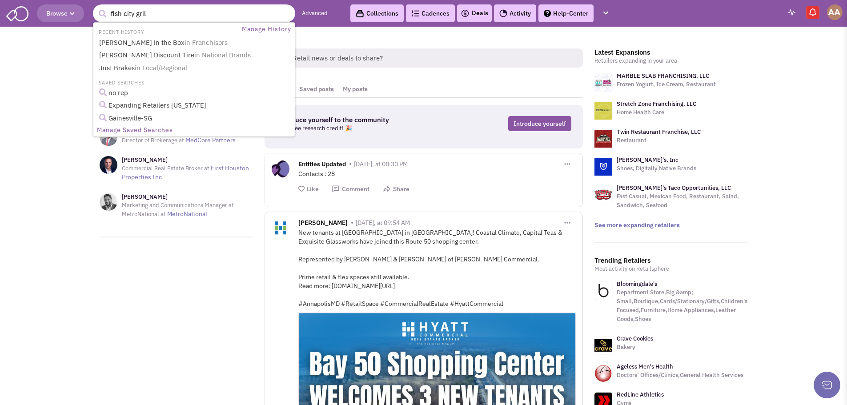 The image size is (847, 405). I want to click on p: Retailers expanding in your area, so click(671, 61).